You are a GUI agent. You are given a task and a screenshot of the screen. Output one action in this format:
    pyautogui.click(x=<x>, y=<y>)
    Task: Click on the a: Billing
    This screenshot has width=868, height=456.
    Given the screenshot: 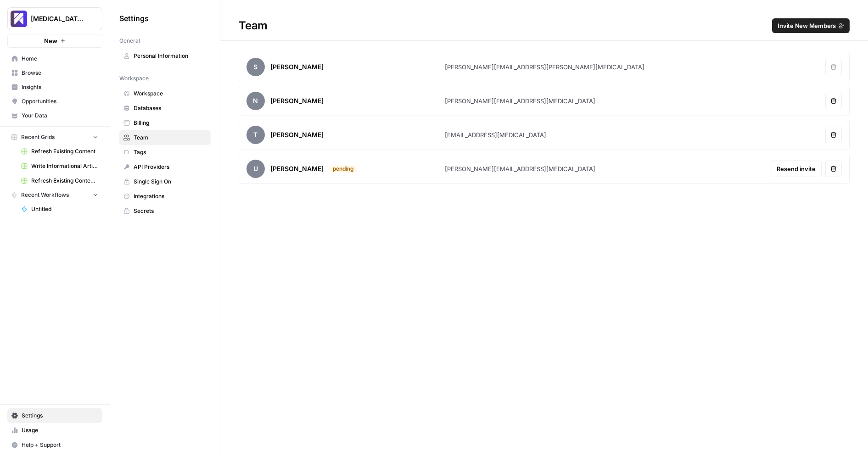 What is the action you would take?
    pyautogui.click(x=164, y=123)
    